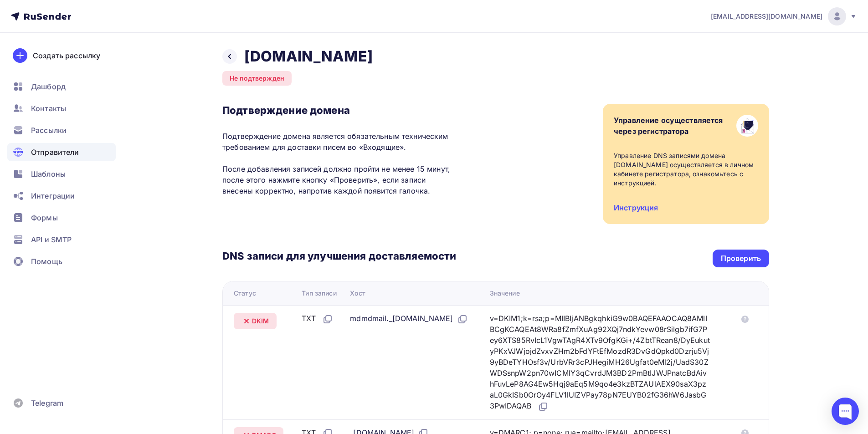  I want to click on span: Интеграции, so click(53, 196).